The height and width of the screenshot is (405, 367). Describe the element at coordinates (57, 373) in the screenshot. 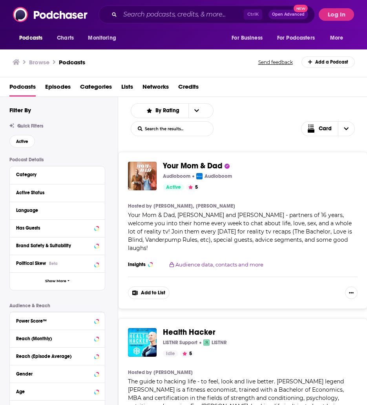

I see `button: Gender` at that location.